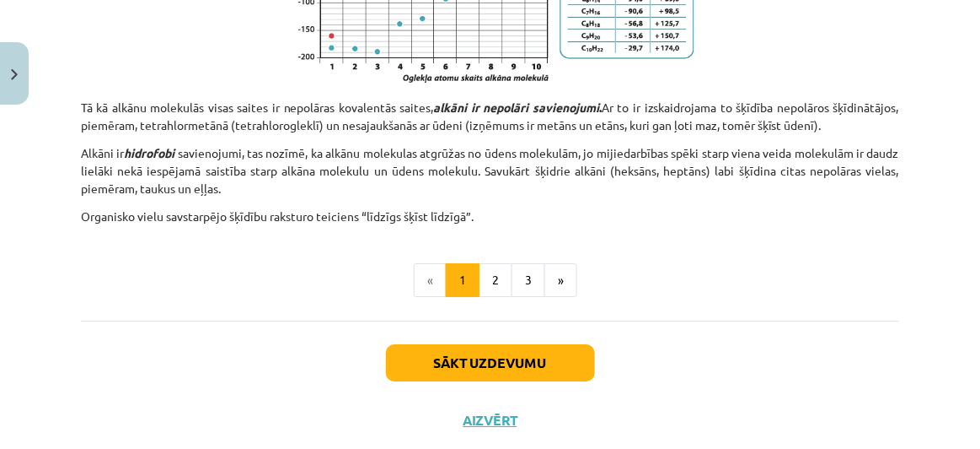 The height and width of the screenshot is (449, 980). Describe the element at coordinates (496, 280) in the screenshot. I see `button: 2` at that location.